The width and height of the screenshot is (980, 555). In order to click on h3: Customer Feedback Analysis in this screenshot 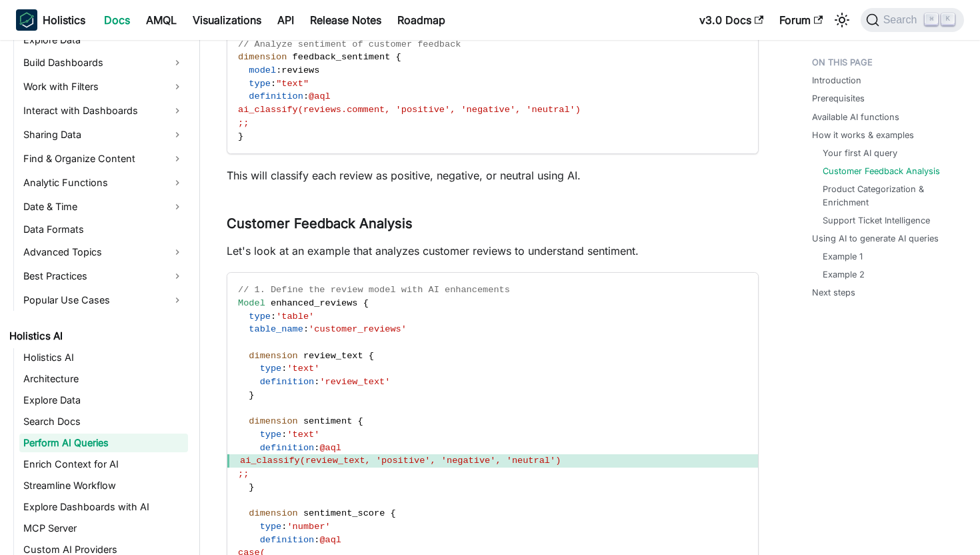, I will do `click(493, 224)`.